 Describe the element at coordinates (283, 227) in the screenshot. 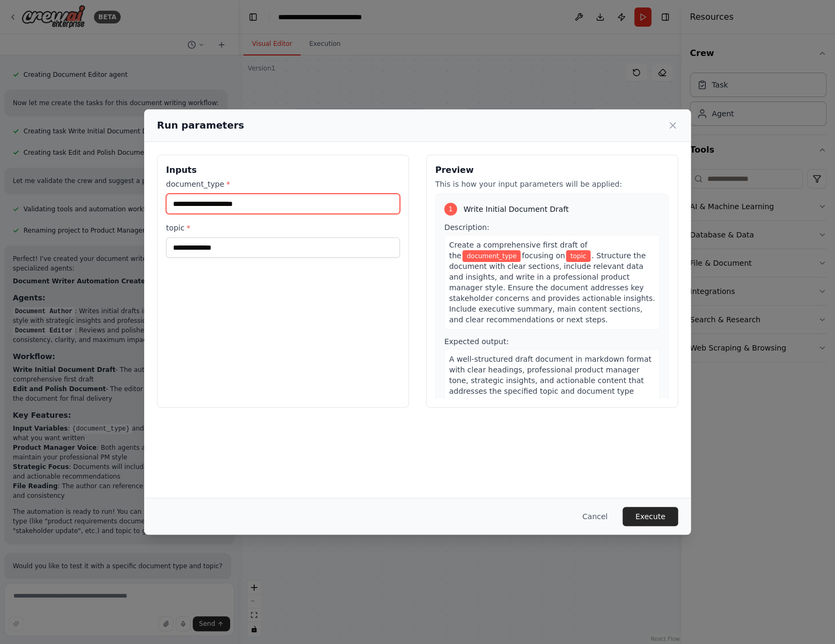

I see `label: topic` at that location.